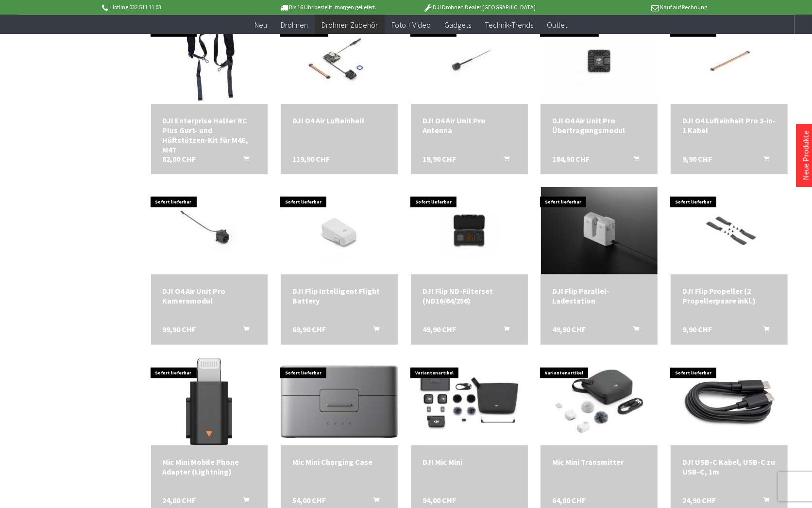  What do you see at coordinates (261, 24) in the screenshot?
I see `span: Neu` at bounding box center [261, 24].